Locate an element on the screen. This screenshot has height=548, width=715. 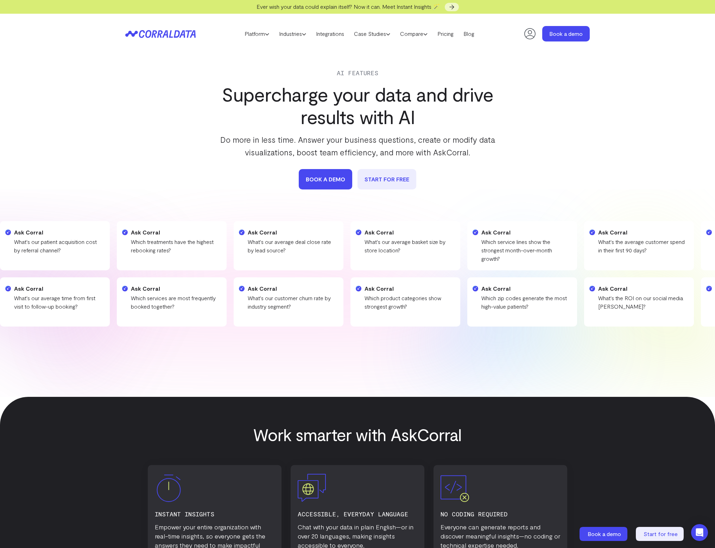
a: Compare is located at coordinates (414, 34).